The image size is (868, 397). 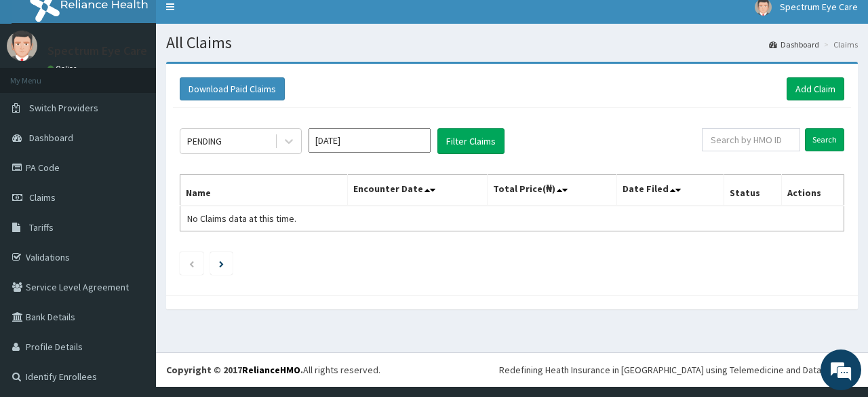 I want to click on span: No Claims data at this time., so click(x=242, y=219).